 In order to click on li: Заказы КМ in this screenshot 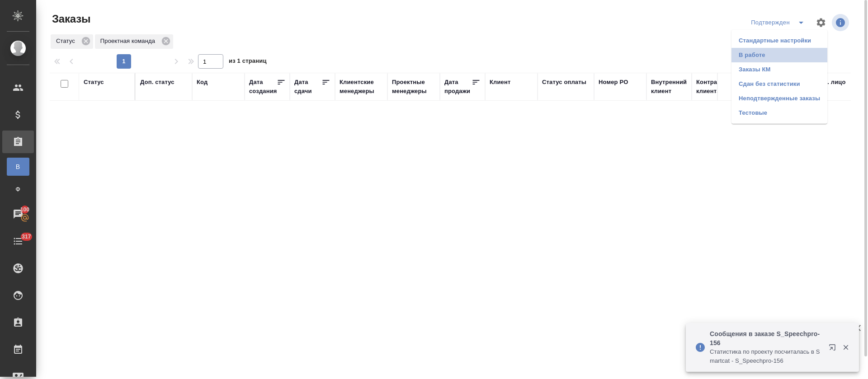, I will do `click(779, 70)`.